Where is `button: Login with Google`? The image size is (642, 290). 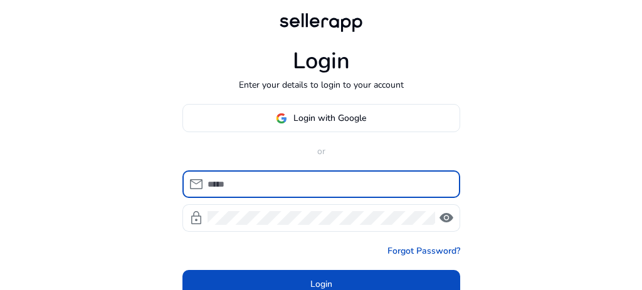
button: Login with Google is located at coordinates (321, 118).